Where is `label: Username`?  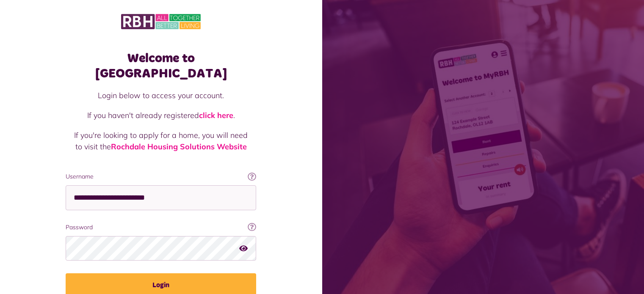
label: Username is located at coordinates (161, 176).